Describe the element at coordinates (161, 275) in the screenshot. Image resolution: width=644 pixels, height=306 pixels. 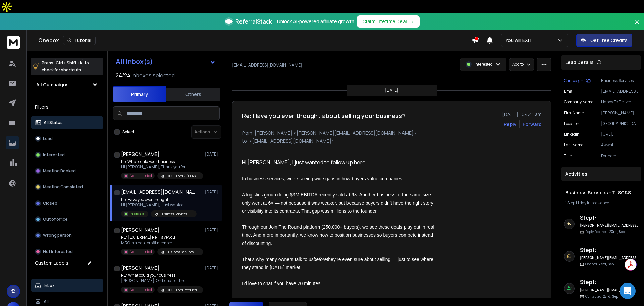
I see `p: RE: What could your business` at that location.